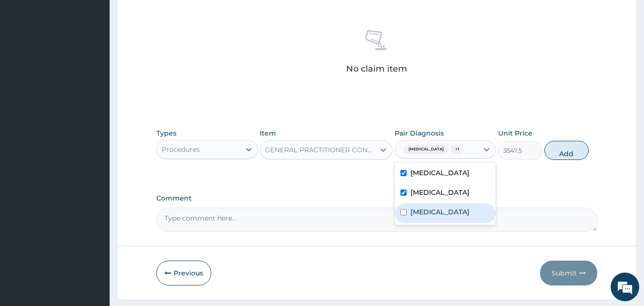  I want to click on img: d_794563401_company_1708531726252_794563401, so click(28, 60).